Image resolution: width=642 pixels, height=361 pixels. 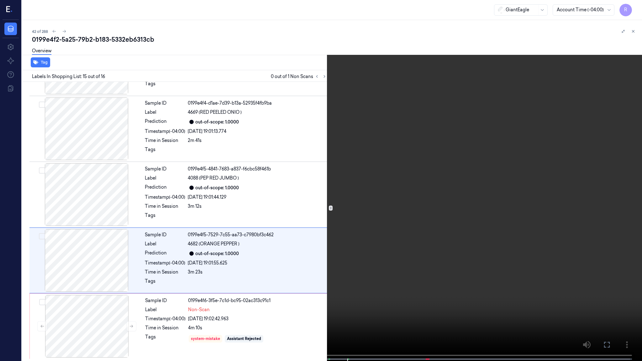 I want to click on a: Overview, so click(x=42, y=51).